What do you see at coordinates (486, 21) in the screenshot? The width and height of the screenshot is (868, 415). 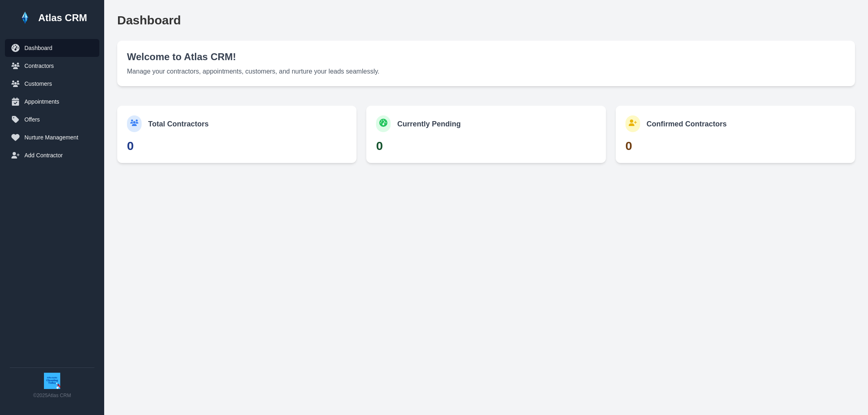 I see `h2: Dashboard` at bounding box center [486, 21].